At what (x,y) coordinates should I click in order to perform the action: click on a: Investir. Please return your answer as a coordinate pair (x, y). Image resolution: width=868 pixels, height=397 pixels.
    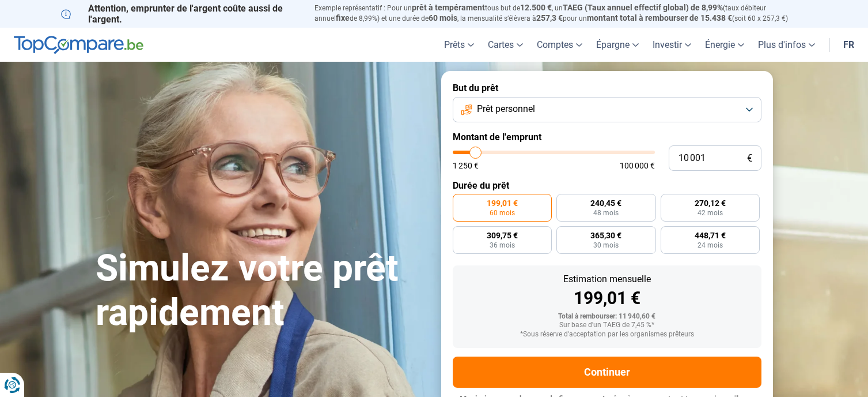
    Looking at the image, I should click on (672, 44).